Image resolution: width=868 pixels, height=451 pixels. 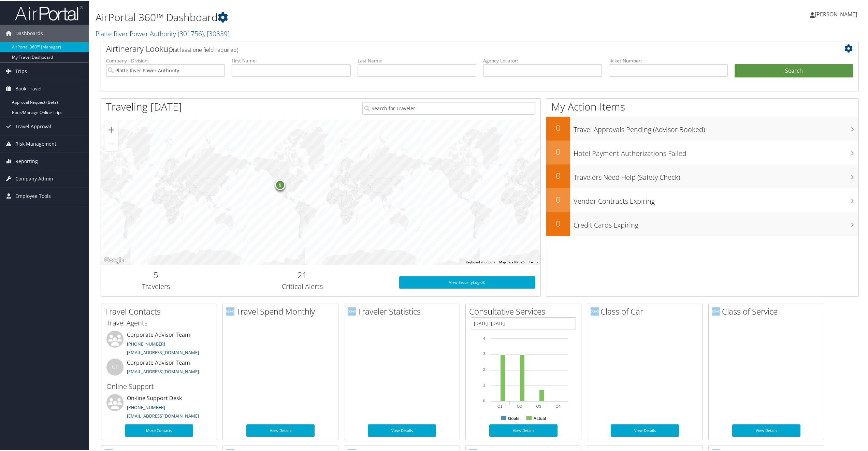 I want to click on label: Ticket Number:, so click(x=668, y=60).